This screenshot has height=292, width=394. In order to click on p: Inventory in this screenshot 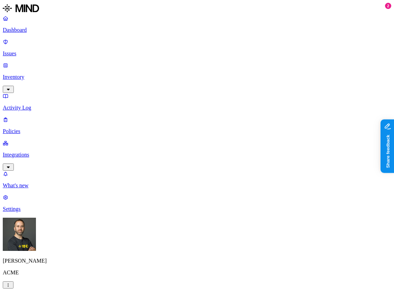, I will do `click(197, 77)`.